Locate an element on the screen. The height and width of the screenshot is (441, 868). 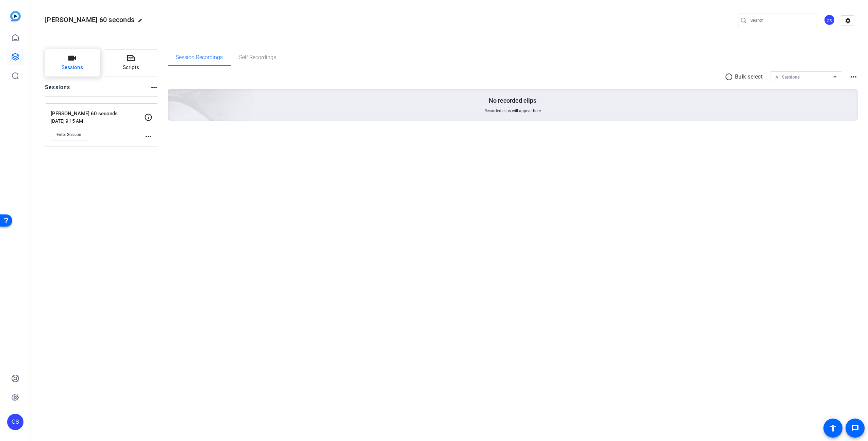
mat-icon: accessibility is located at coordinates (833, 428).